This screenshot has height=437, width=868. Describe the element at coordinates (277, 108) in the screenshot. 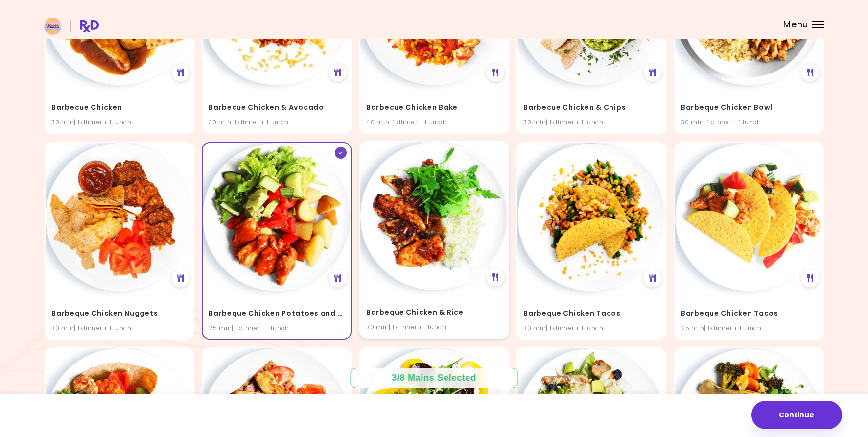

I see `h4: Barbecue Chicken & Avocado` at that location.